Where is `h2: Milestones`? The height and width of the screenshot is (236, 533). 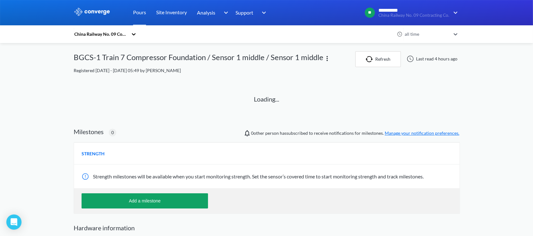 h2: Milestones is located at coordinates (89, 131).